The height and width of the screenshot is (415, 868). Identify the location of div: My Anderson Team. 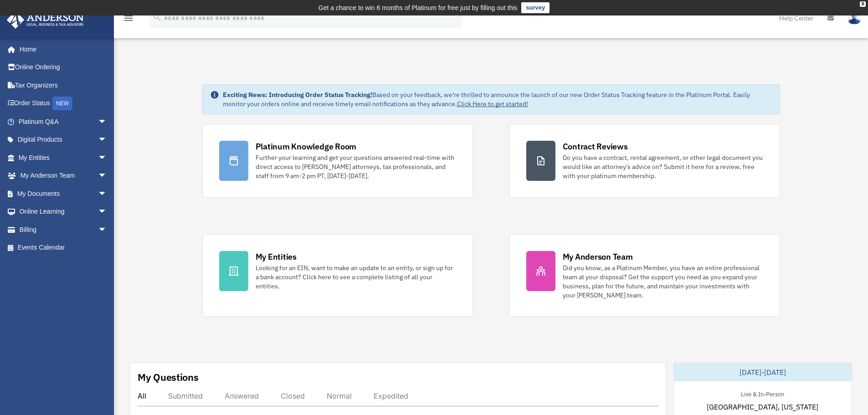
(597, 257).